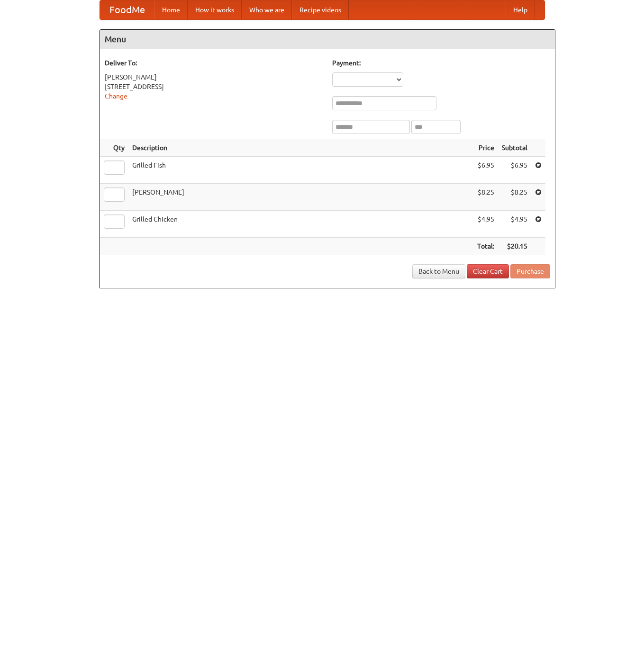 The image size is (644, 670). I want to click on h5: Payment:, so click(441, 63).